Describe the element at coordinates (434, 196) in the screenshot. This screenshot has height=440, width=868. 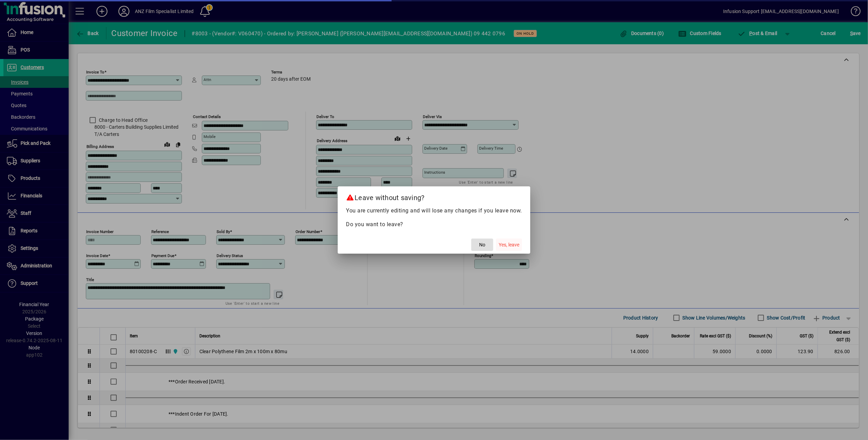
I see `h2: Leave without saving?` at that location.